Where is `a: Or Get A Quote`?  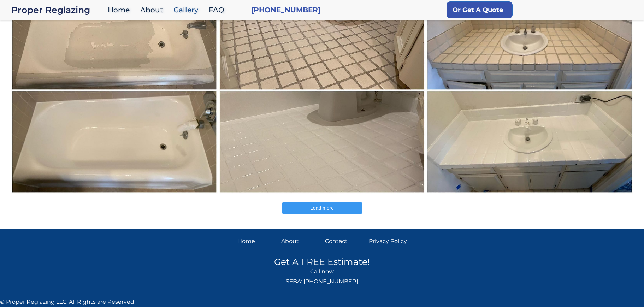
a: Or Get A Quote is located at coordinates (479, 10).